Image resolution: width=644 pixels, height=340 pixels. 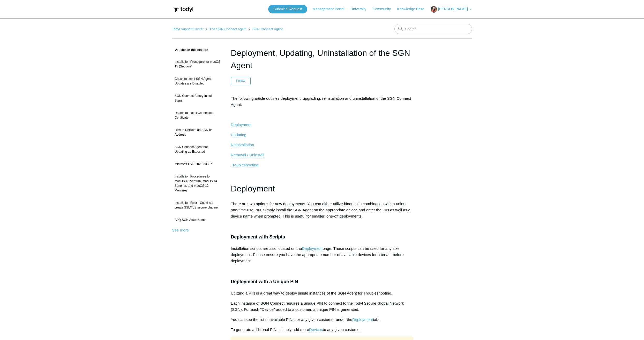 What do you see at coordinates (240, 81) in the screenshot?
I see `button: Follow Article` at bounding box center [240, 81].